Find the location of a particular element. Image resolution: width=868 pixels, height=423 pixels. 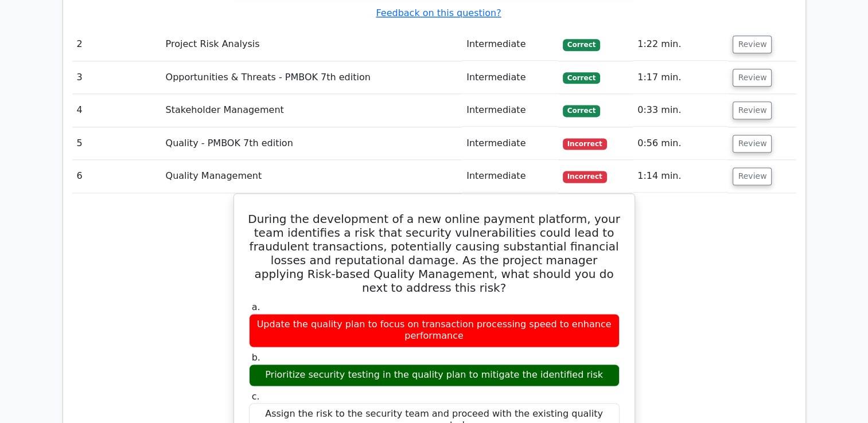

h5: During the development of a new online payment platform, your team identifies a risk that securit... is located at coordinates (435, 254).